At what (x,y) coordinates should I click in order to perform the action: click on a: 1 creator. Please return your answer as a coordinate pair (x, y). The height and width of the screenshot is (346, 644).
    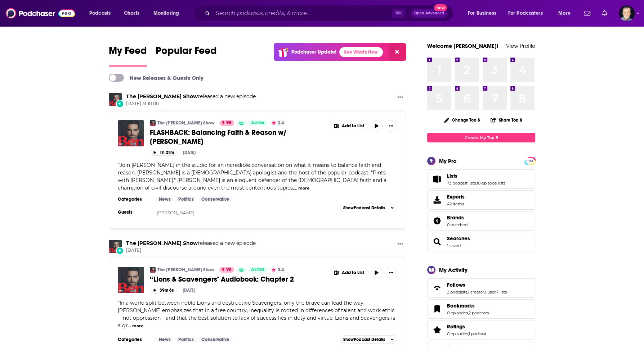
    Looking at the image, I should click on (476, 292).